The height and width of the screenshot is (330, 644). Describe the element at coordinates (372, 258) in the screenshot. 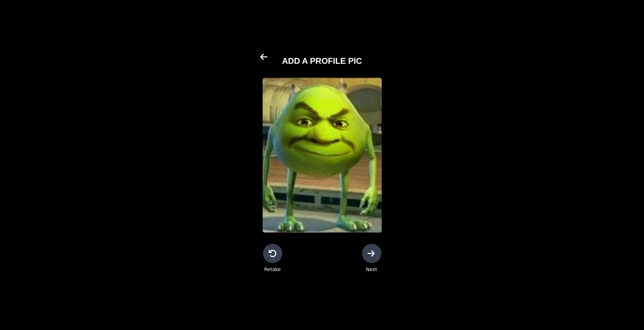

I see `button: Next` at that location.